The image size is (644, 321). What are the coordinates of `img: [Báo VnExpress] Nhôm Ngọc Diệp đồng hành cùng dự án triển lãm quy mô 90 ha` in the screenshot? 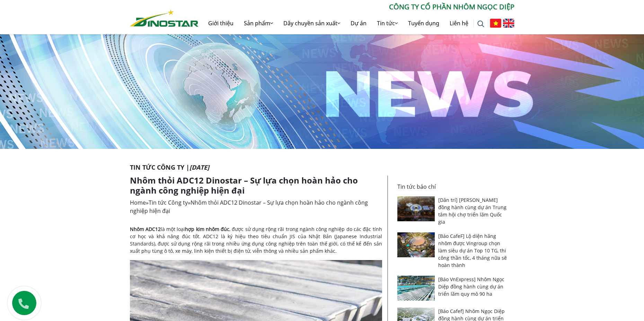 It's located at (415, 288).